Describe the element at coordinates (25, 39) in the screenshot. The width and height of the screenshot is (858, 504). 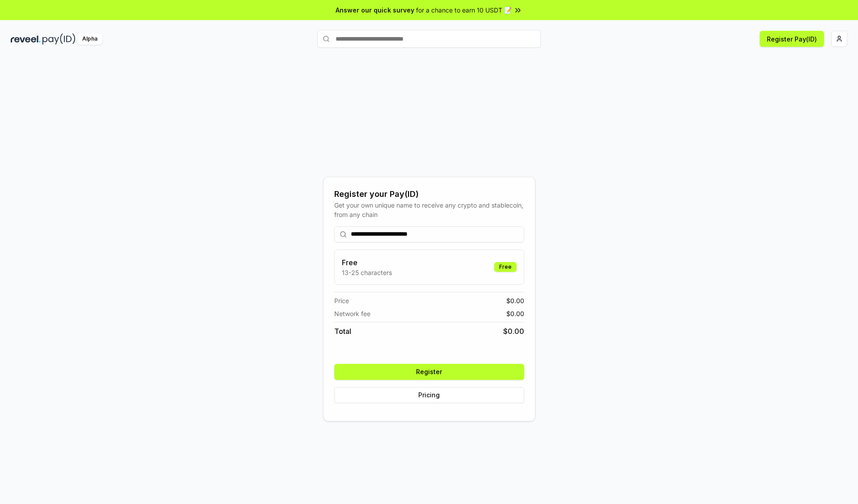
I see `img: reveel_dark` at that location.